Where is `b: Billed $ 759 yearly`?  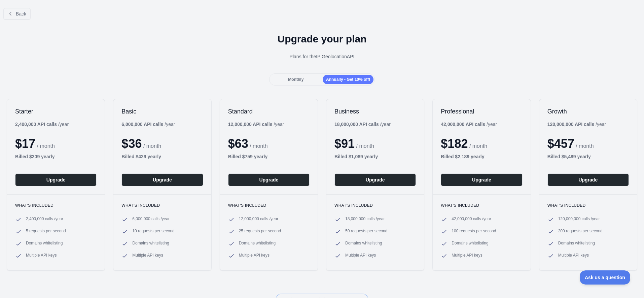 b: Billed $ 759 yearly is located at coordinates (248, 157).